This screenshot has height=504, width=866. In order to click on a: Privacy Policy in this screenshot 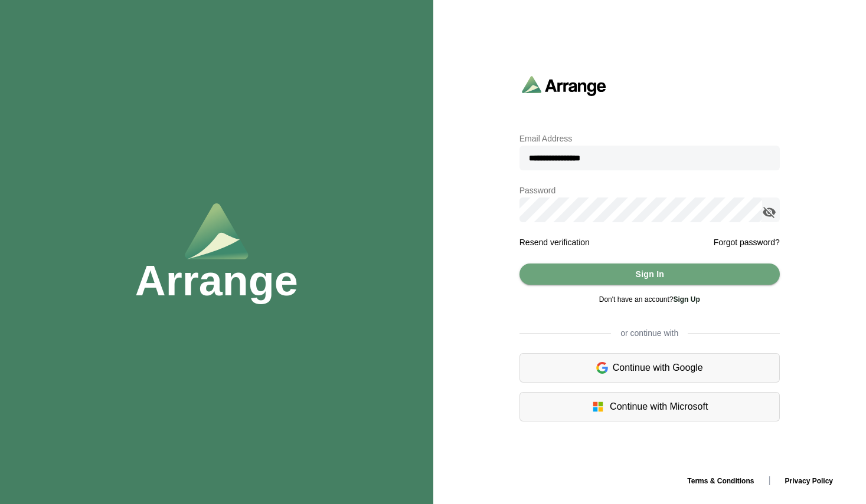, I will do `click(808, 481)`.